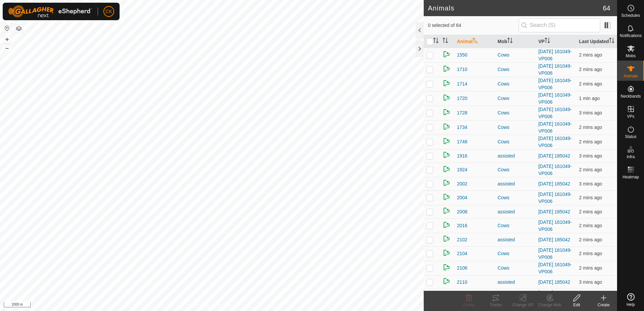 The height and width of the screenshot is (311, 644). What do you see at coordinates (559, 25) in the screenshot?
I see `input: Search (S)` at bounding box center [559, 25].